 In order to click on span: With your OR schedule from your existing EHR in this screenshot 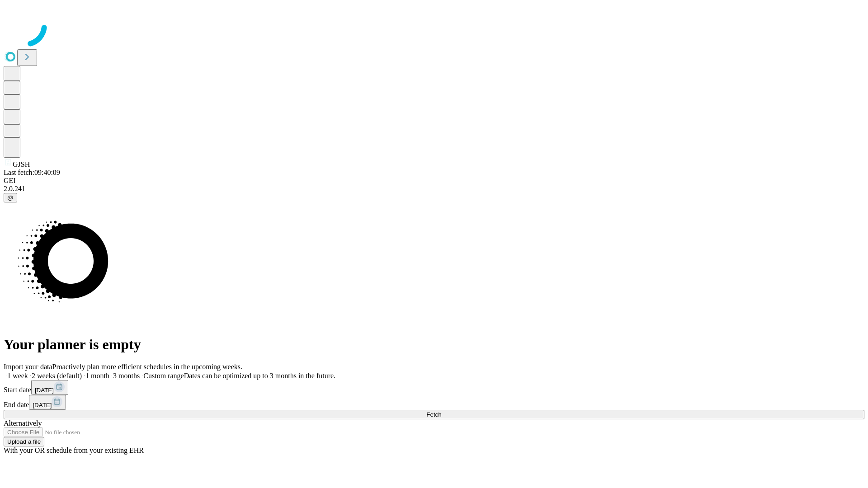, I will do `click(74, 450)`.